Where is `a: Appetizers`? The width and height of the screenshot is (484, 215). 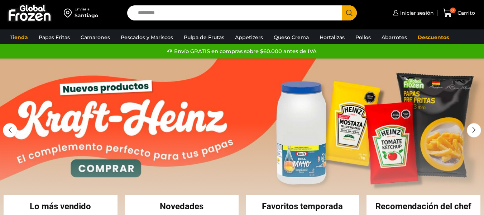 a: Appetizers is located at coordinates (249, 37).